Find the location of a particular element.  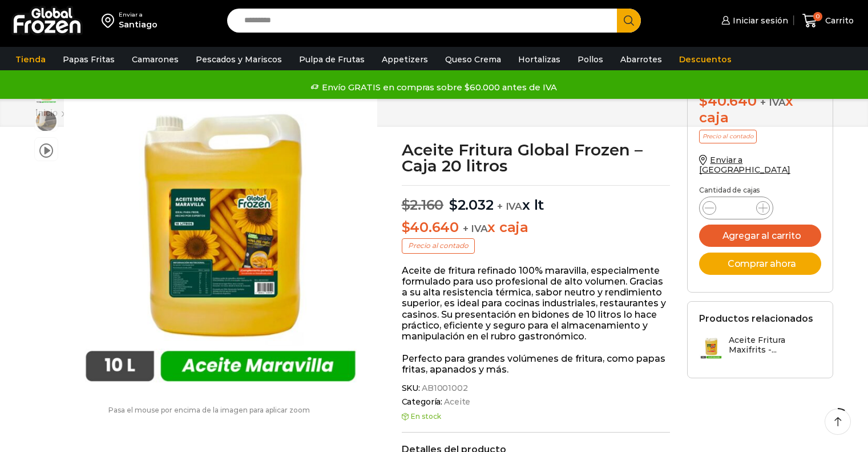

bdi: 2.160 is located at coordinates (423, 205).